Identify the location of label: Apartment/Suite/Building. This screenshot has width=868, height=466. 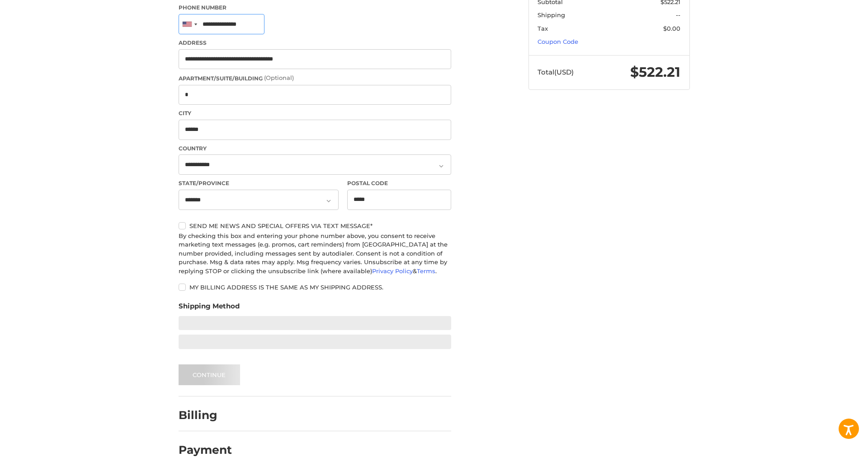
(315, 78).